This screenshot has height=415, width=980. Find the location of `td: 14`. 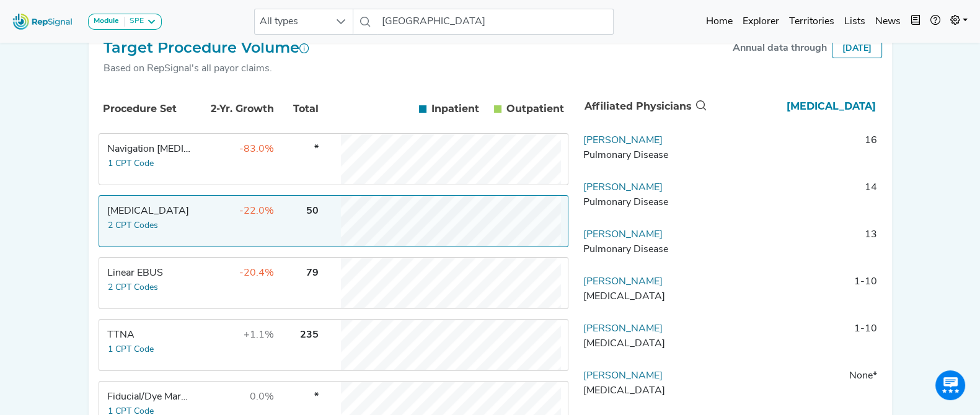

td: 14 is located at coordinates (795, 199).